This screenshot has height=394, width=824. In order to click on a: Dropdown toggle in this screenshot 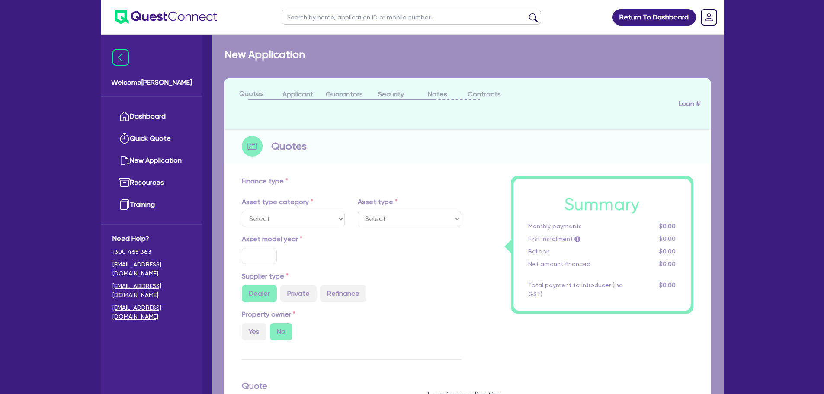, I will do `click(709, 17)`.